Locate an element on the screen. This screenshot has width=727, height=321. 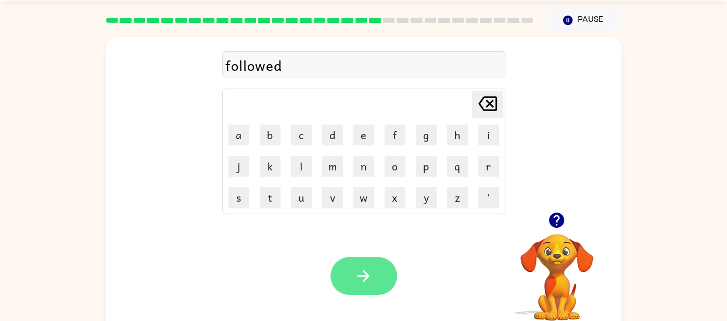
button: y is located at coordinates (426, 197).